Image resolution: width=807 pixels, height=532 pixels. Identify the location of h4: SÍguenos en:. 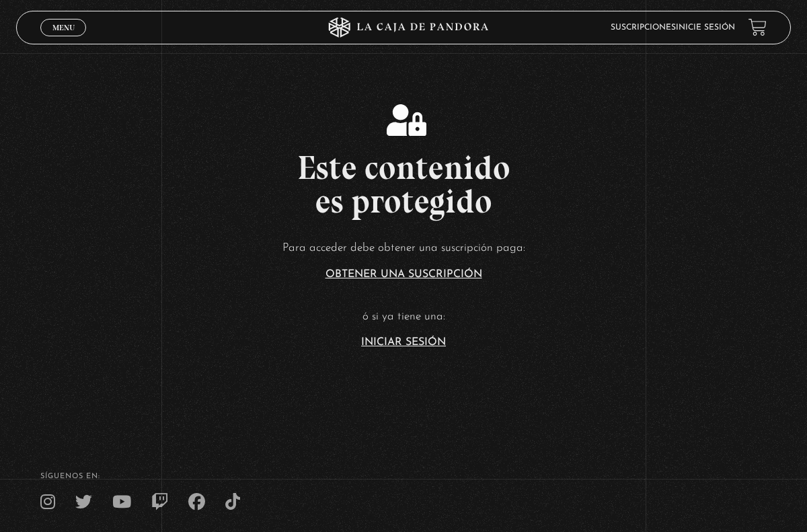
(404, 476).